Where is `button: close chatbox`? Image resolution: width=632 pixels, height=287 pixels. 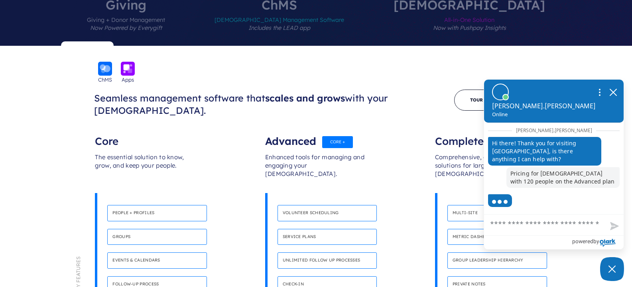
button: close chatbox is located at coordinates (613, 92).